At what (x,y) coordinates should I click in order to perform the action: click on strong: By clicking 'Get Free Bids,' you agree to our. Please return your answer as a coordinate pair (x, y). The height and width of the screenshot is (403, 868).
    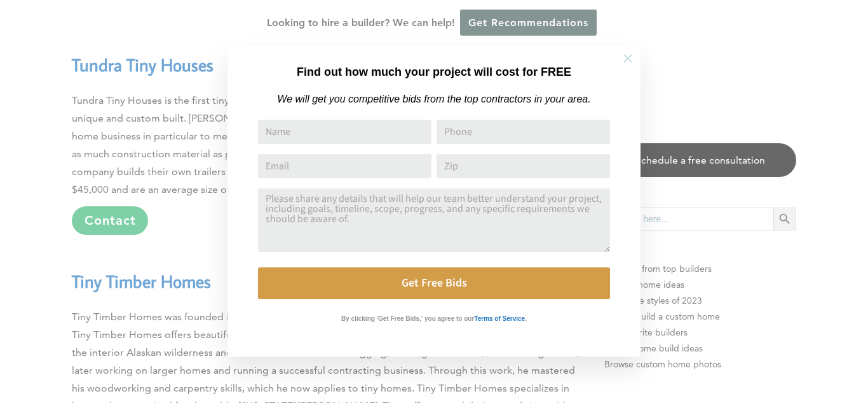
    Looking at the image, I should click on (407, 319).